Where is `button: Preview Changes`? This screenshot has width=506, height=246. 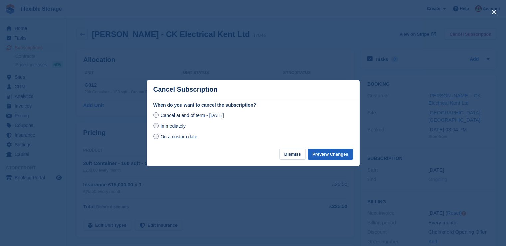 button: Preview Changes is located at coordinates (330, 154).